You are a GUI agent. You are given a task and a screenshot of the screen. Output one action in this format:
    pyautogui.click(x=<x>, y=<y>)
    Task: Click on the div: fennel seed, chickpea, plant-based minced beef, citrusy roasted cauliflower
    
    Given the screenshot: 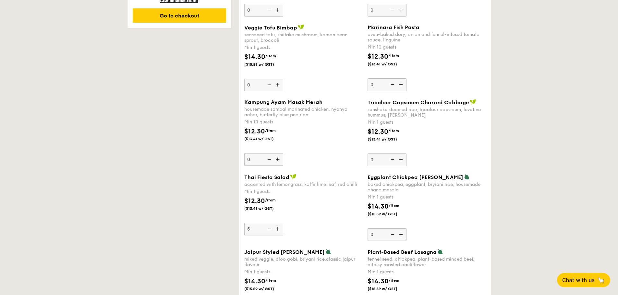 What is the action you would take?
    pyautogui.click(x=426, y=262)
    